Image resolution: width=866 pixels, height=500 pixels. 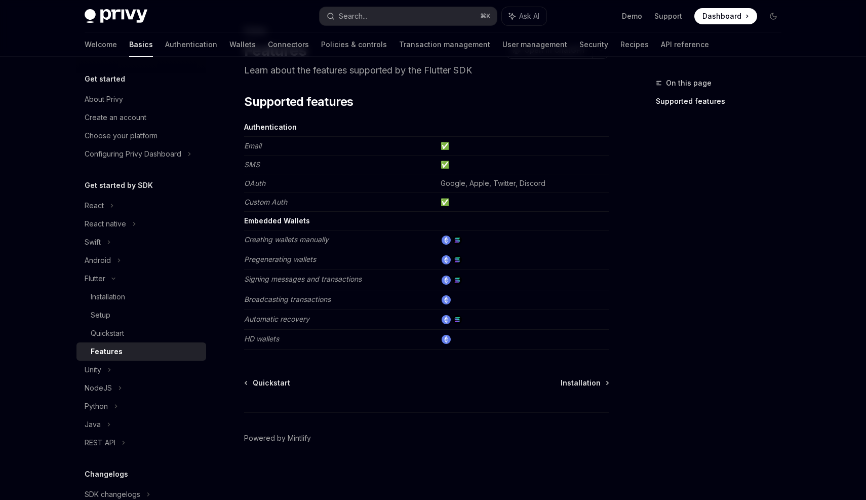 What do you see at coordinates (93, 424) in the screenshot?
I see `div: Java` at bounding box center [93, 424].